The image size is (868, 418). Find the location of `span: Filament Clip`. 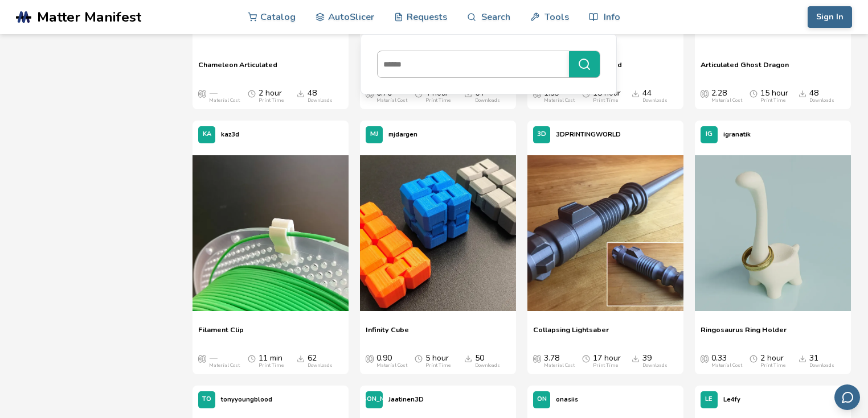

span: Filament Clip is located at coordinates (221, 334).